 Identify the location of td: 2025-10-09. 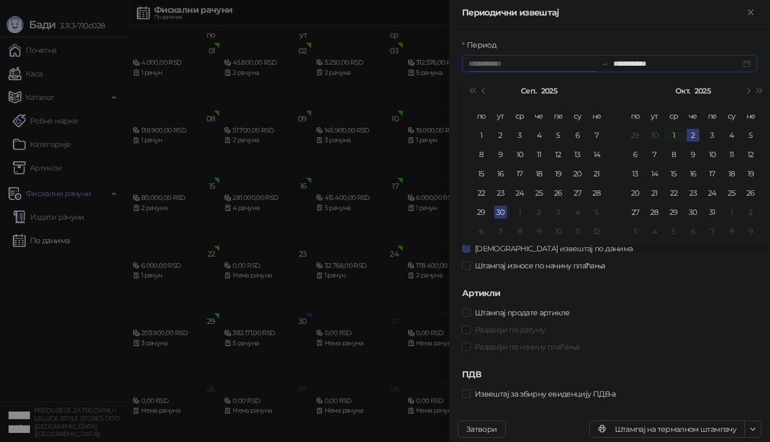
(693, 155).